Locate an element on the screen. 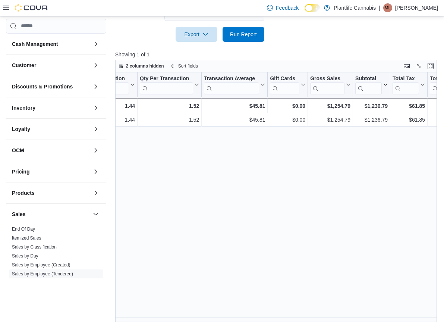 This screenshot has height=328, width=444. p: Plantlife Cannabis is located at coordinates (354, 8).